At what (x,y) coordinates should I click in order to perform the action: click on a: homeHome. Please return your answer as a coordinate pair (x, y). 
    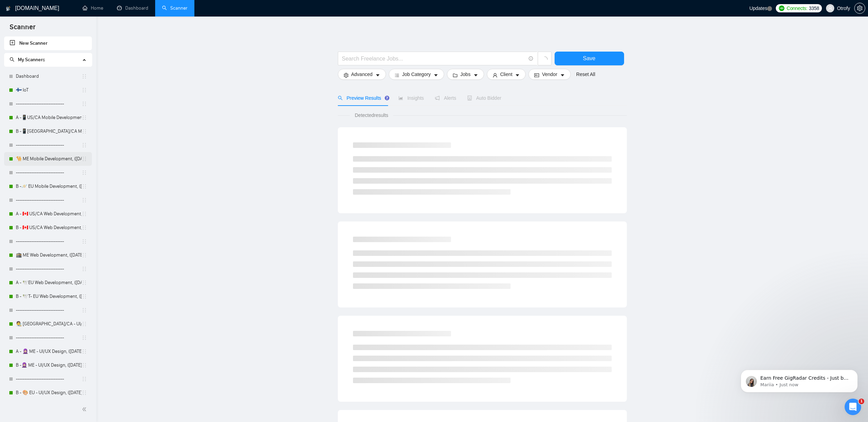
    Looking at the image, I should click on (93, 8).